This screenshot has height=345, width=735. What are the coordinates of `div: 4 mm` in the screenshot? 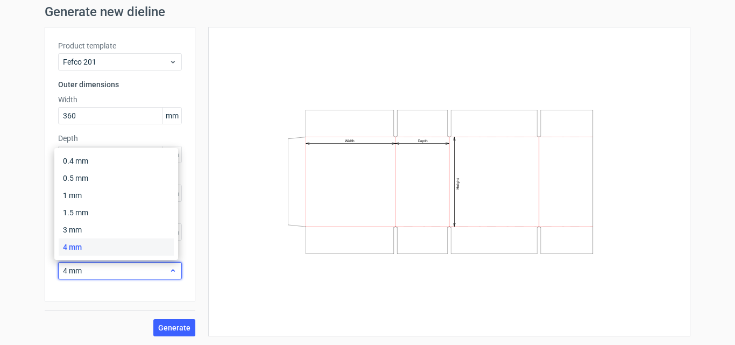 It's located at (116, 247).